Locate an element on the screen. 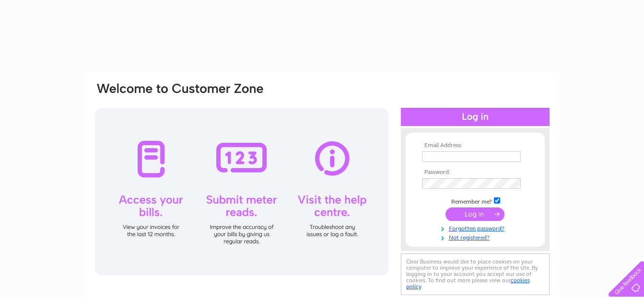  th: Email Address: is located at coordinates (475, 146).